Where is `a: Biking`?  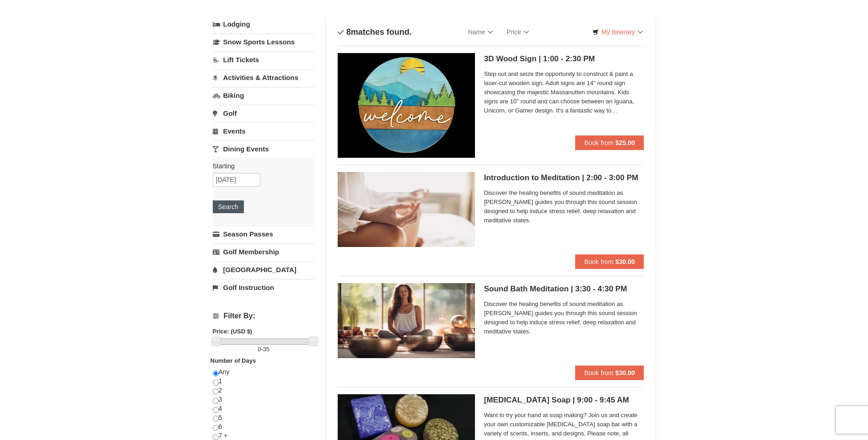
a: Biking is located at coordinates (264, 95).